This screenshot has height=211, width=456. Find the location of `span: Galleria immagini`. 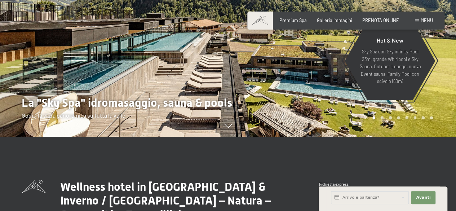

span: Galleria immagini is located at coordinates (334, 20).